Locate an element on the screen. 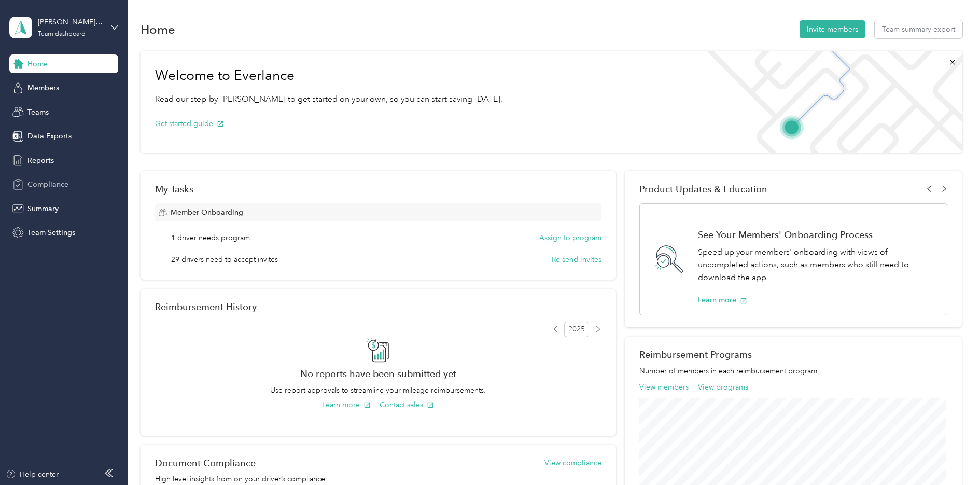  span: Data Exports is located at coordinates (49, 136).